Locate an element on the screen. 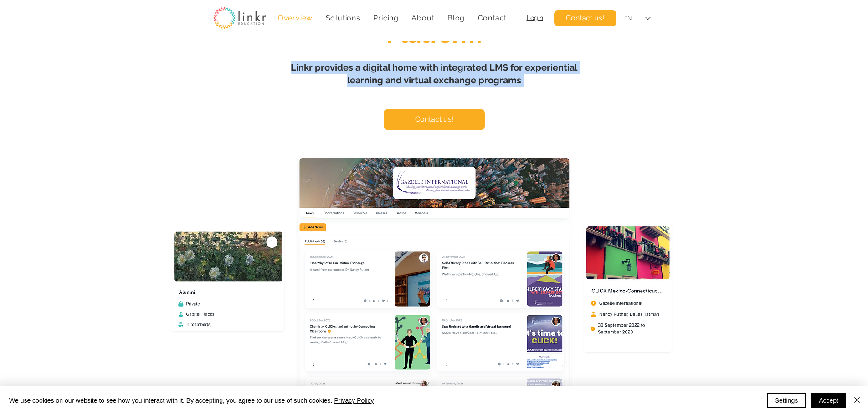 The image size is (868, 415). img: Close is located at coordinates (857, 400).